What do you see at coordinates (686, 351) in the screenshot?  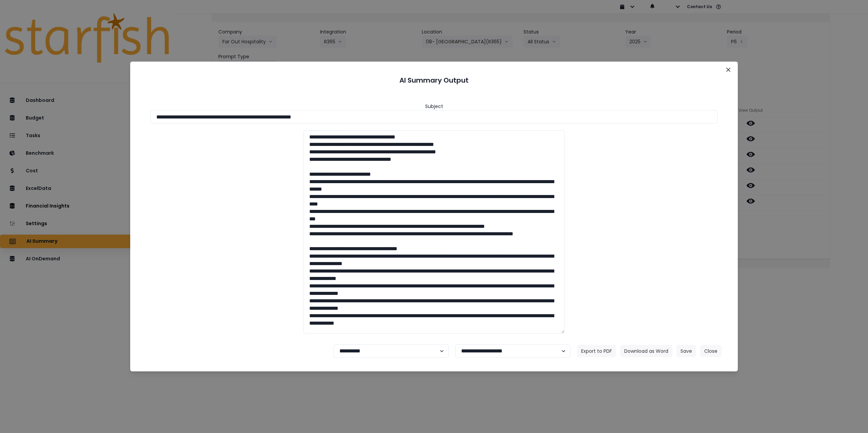 I see `button: Save` at bounding box center [686, 351].